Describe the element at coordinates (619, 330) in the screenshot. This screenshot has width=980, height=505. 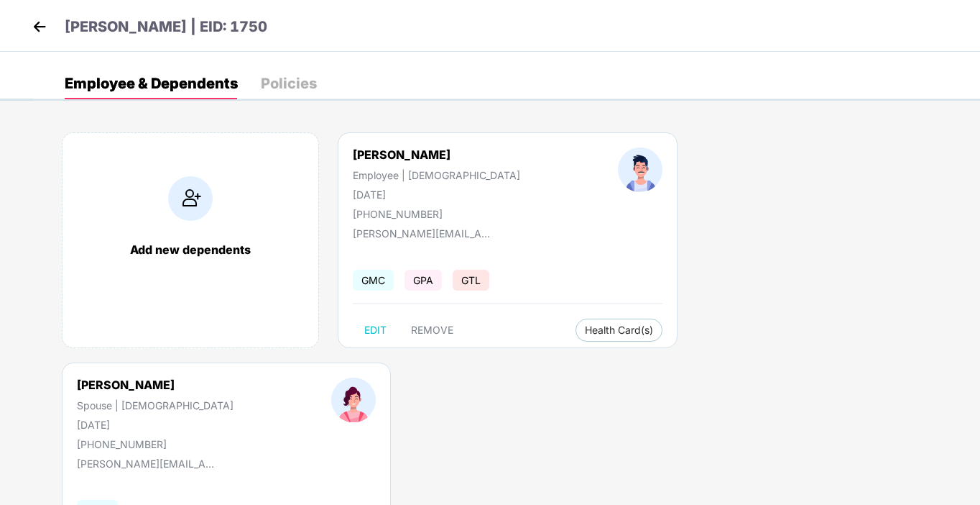
I see `button: Health Card(s)` at that location.